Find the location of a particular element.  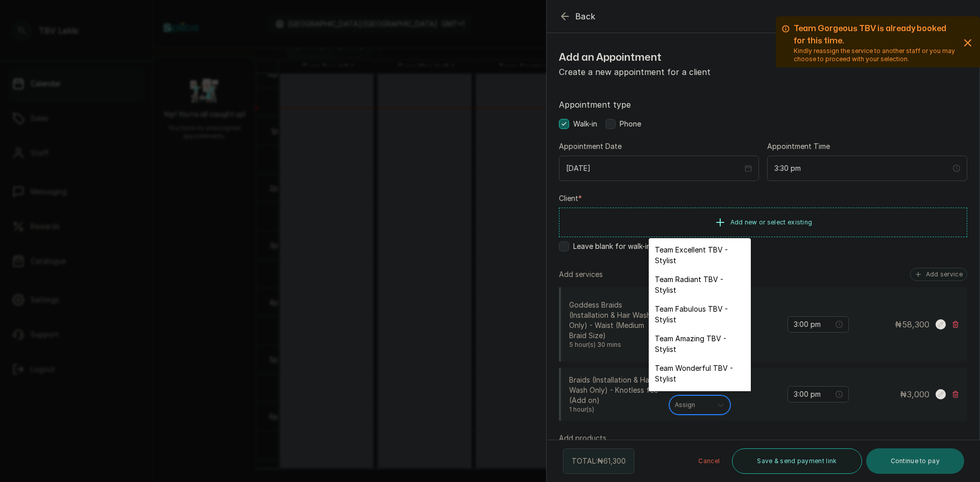

span: 3,000 is located at coordinates (918, 395).